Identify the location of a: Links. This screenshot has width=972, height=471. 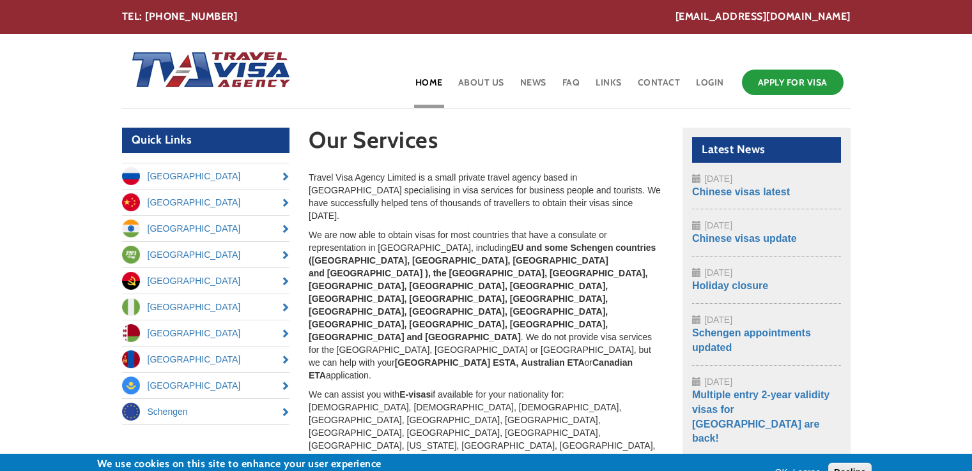
(608, 87).